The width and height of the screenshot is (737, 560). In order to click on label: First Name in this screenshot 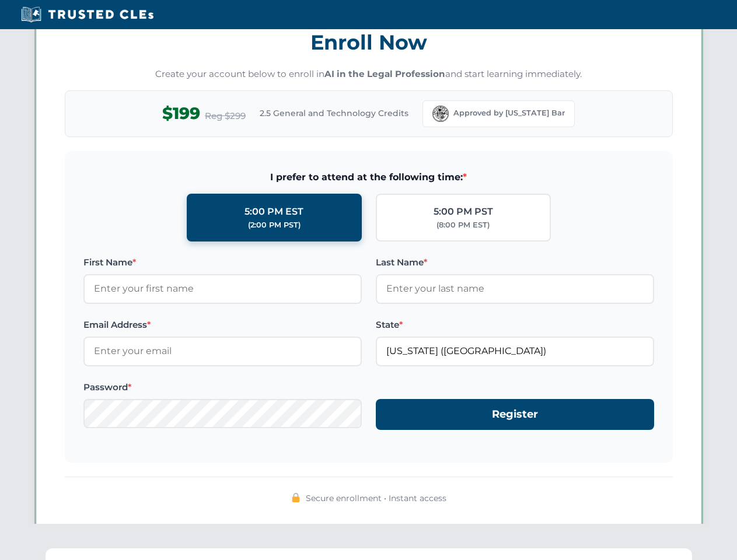, I will do `click(222, 263)`.